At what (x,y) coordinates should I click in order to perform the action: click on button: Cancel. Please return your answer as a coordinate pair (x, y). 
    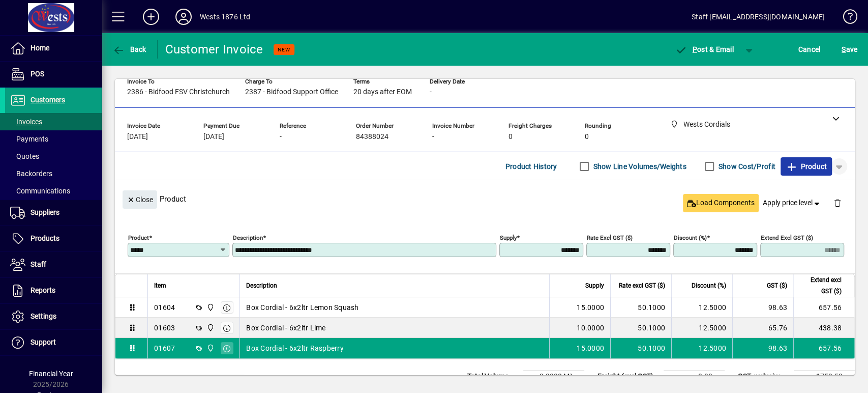
    Looking at the image, I should click on (810, 49).